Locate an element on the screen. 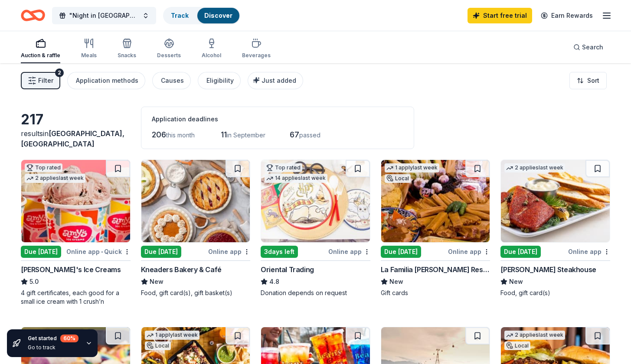 This screenshot has height=364, width=631. button: Just added is located at coordinates (276, 81).